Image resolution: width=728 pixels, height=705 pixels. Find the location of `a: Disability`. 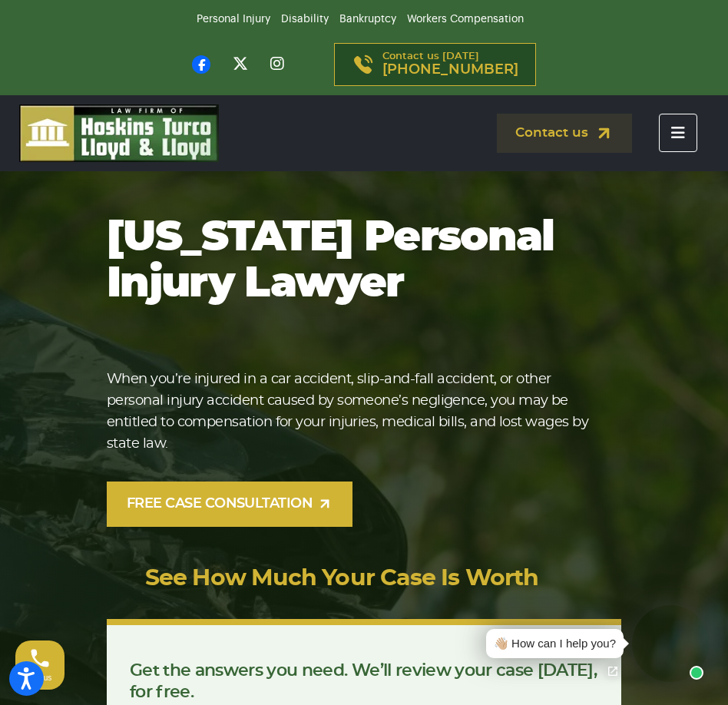

a: Disability is located at coordinates (305, 19).